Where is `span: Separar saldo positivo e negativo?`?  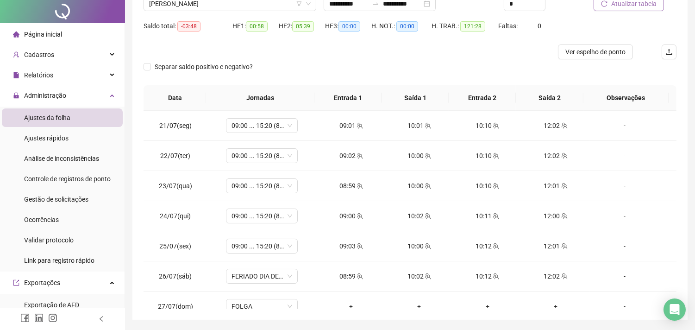 span: Separar saldo positivo e negativo? is located at coordinates (204, 67).